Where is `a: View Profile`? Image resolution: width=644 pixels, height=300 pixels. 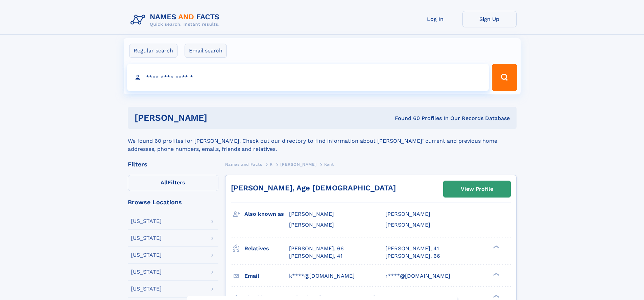 a: View Profile is located at coordinates (477, 189).